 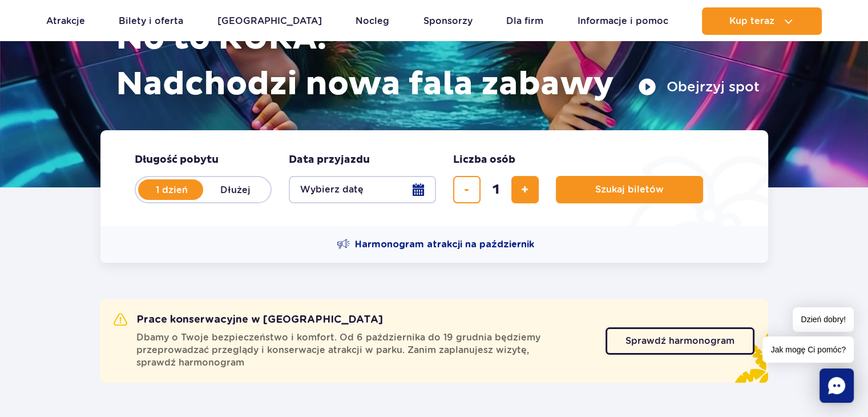 I want to click on a: Dla firm, so click(x=525, y=21).